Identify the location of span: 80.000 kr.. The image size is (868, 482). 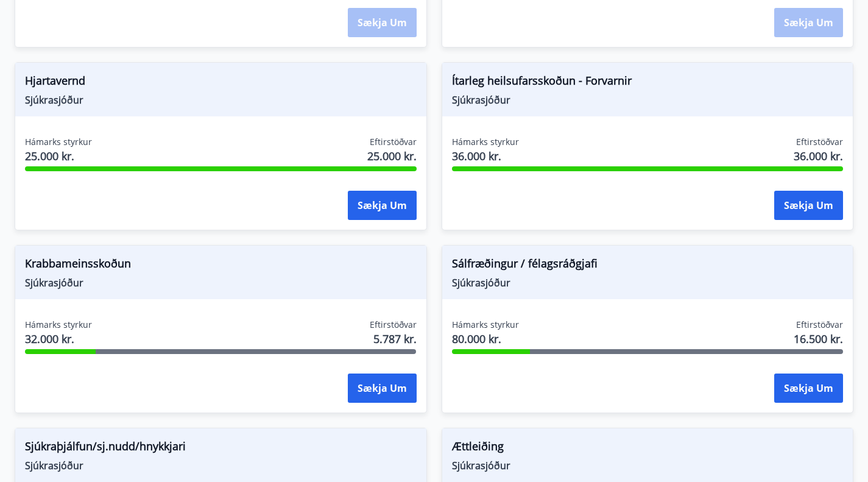
(485, 339).